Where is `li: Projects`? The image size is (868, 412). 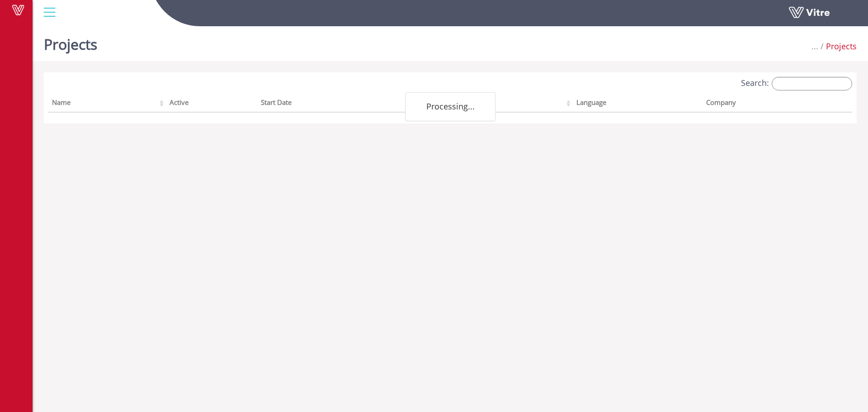
li: Projects is located at coordinates (837, 46).